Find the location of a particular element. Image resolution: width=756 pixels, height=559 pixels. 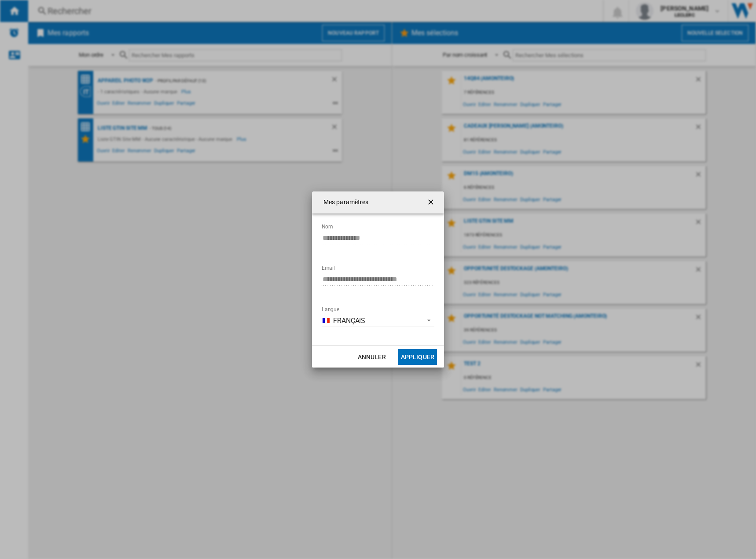

md-select: Langue: Français is located at coordinates (378, 321).